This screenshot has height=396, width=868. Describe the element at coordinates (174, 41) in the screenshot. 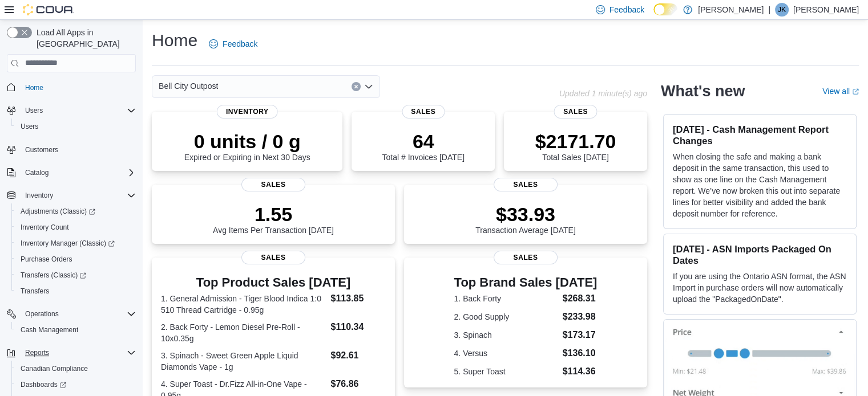

I see `h1: Home` at that location.